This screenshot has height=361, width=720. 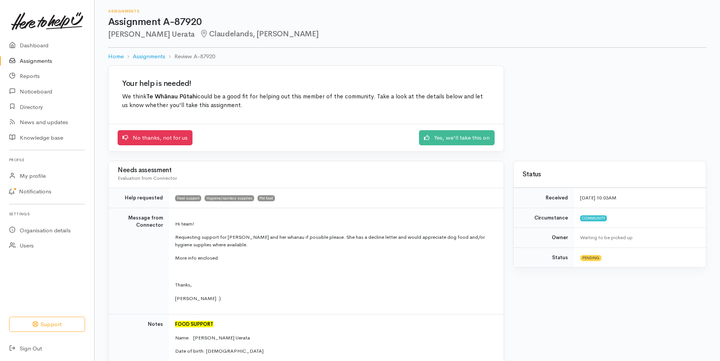 What do you see at coordinates (407, 11) in the screenshot?
I see `h6: Assignments` at bounding box center [407, 11].